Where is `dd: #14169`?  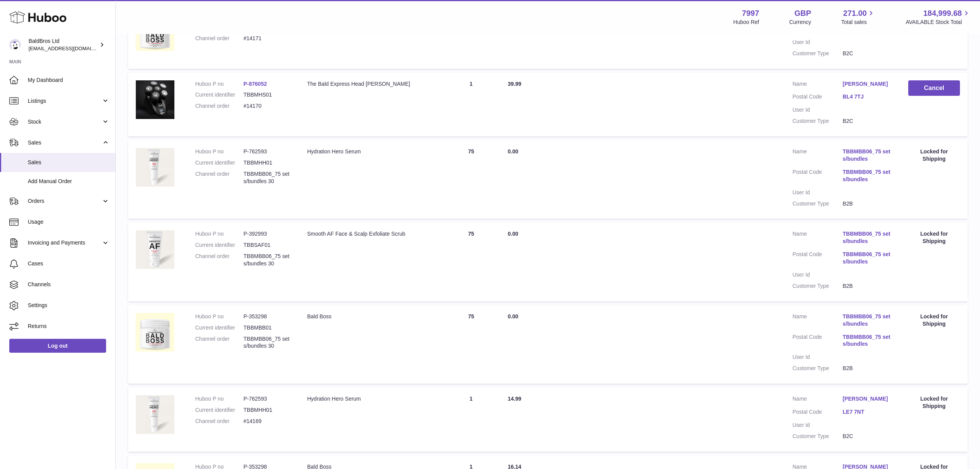
dd: #14169 is located at coordinates (268, 421).